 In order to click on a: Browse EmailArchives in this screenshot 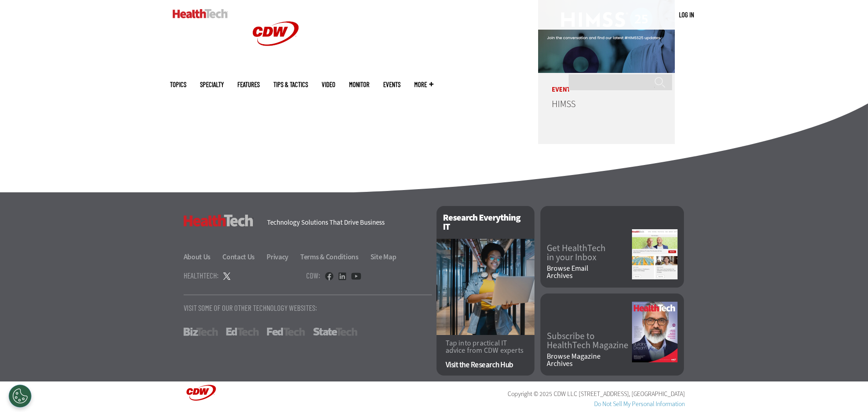, I will do `click(589, 272)`.